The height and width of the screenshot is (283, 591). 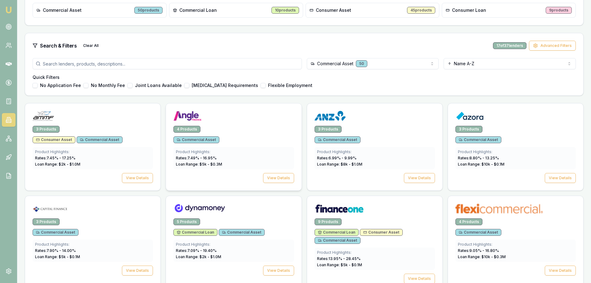 What do you see at coordinates (481, 164) in the screenshot?
I see `span: Loan Range: $ 10 k - $ 0.1 M` at bounding box center [481, 164].